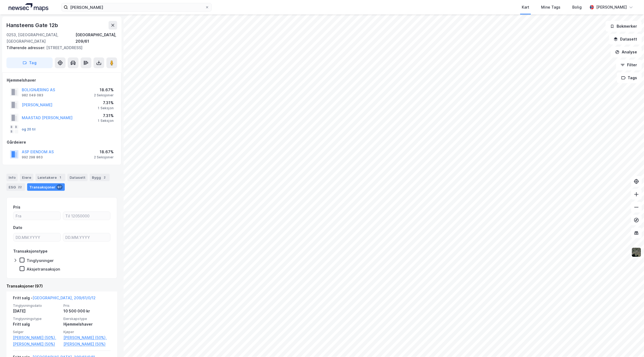  I want to click on span: Eierskapstype, so click(87, 319).